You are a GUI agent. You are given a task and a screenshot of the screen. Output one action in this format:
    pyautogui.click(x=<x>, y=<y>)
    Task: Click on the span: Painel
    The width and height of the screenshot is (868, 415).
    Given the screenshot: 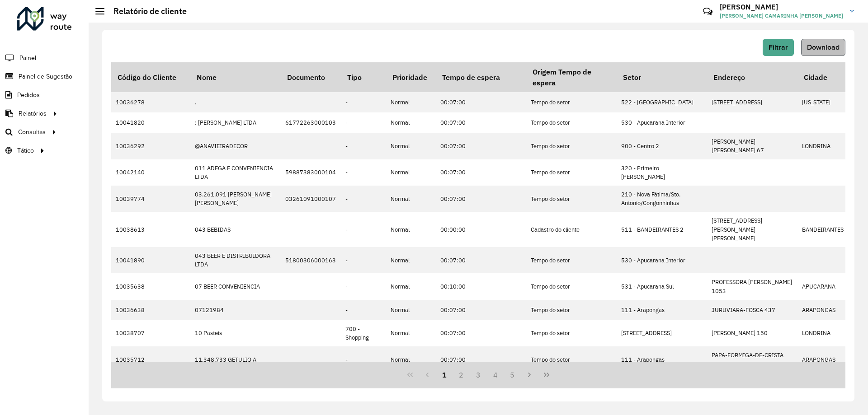 What is the action you would take?
    pyautogui.click(x=27, y=58)
    